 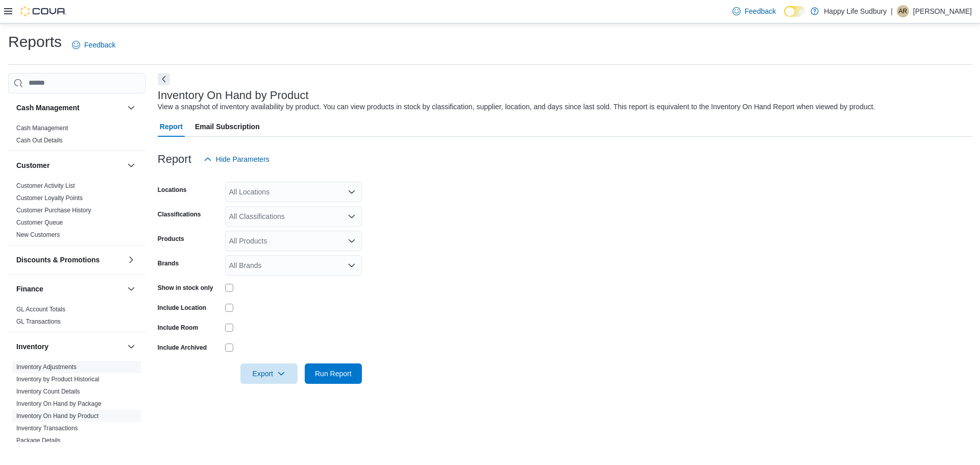 I want to click on span: Customer Queue, so click(x=39, y=223).